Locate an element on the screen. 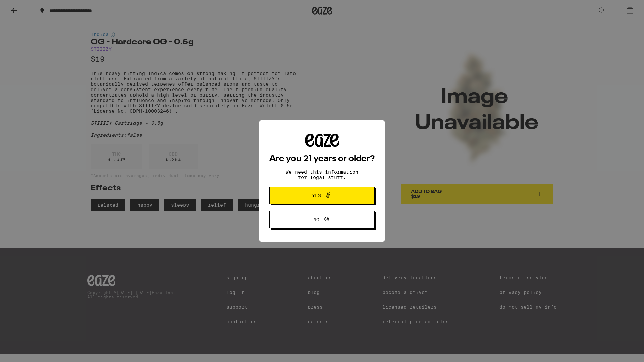  span: No is located at coordinates (316, 219).